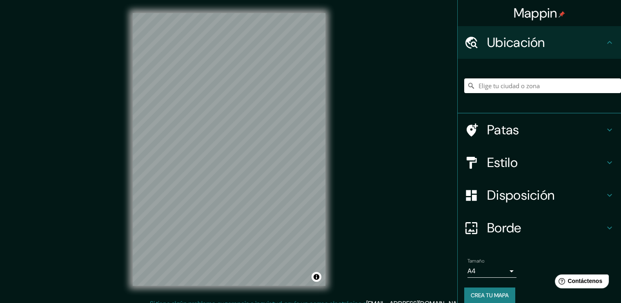  I want to click on font: Borde, so click(504, 228).